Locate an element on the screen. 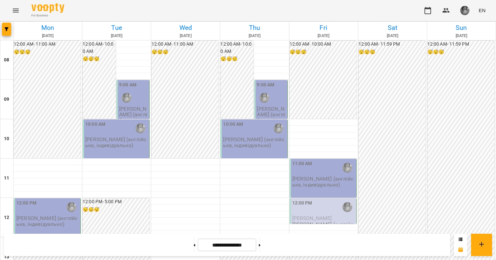 Image resolution: width=496 pixels, height=260 pixels. h6: Mon is located at coordinates (48, 28).